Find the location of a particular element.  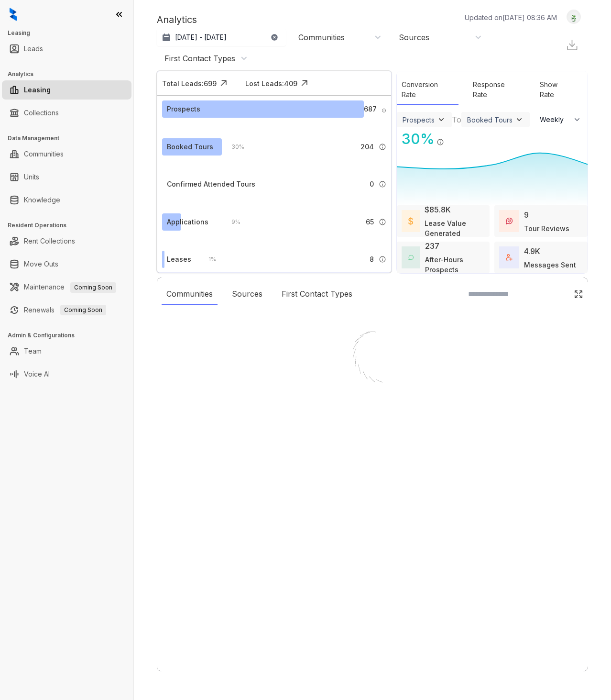

div: Lost Leads: 409 is located at coordinates (271, 83).